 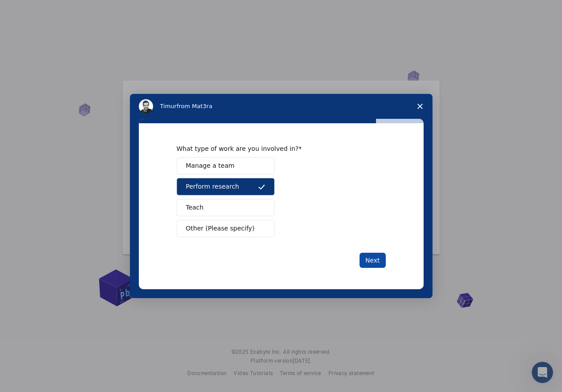 I want to click on img: Profile image for Timur, so click(x=146, y=106).